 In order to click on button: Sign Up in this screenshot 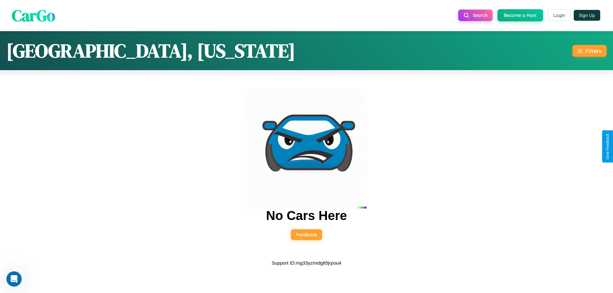, I will do `click(587, 15)`.